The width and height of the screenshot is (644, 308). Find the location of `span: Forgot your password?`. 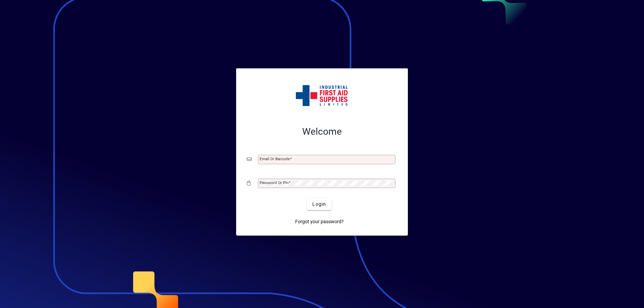

span: Forgot your password? is located at coordinates (320, 222).